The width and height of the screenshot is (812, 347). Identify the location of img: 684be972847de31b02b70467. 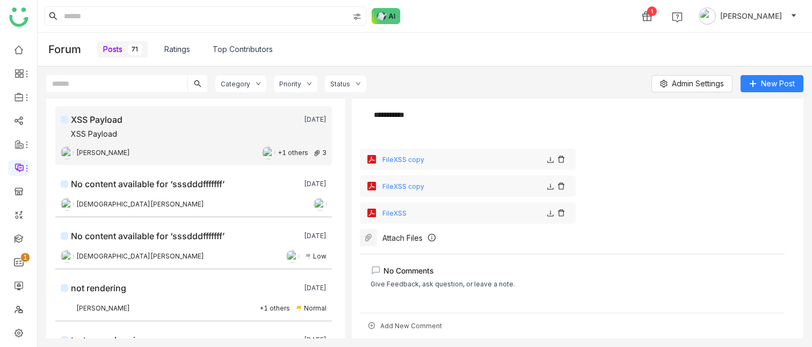
(67, 309).